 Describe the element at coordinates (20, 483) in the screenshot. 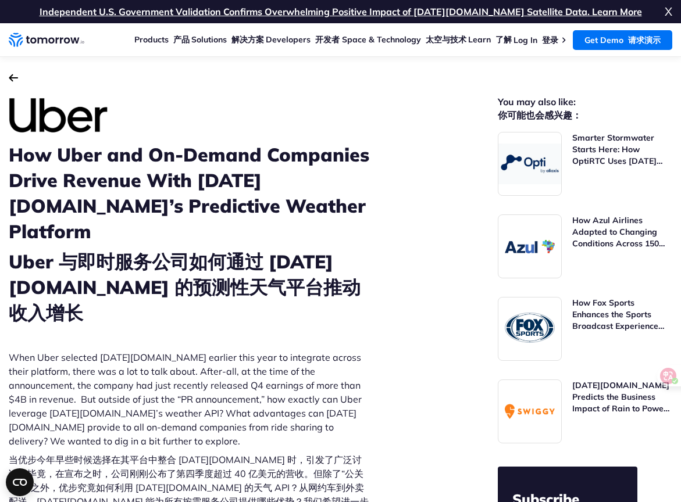

I see `button: Open CMP widget` at that location.